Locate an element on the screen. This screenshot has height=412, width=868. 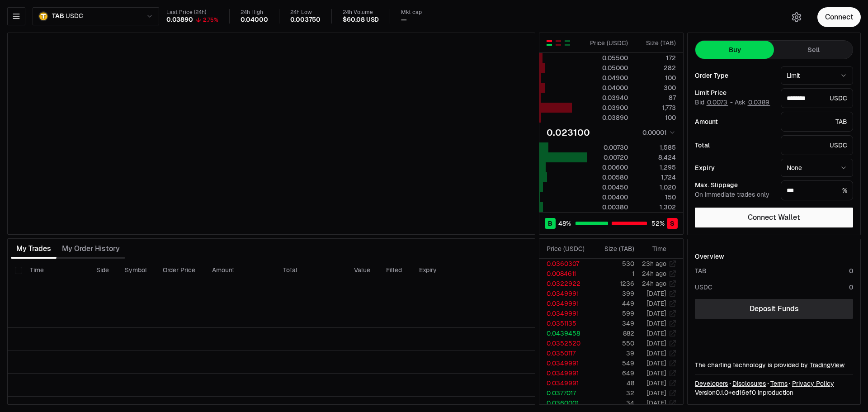
div: 0.04900 is located at coordinates (607, 77).